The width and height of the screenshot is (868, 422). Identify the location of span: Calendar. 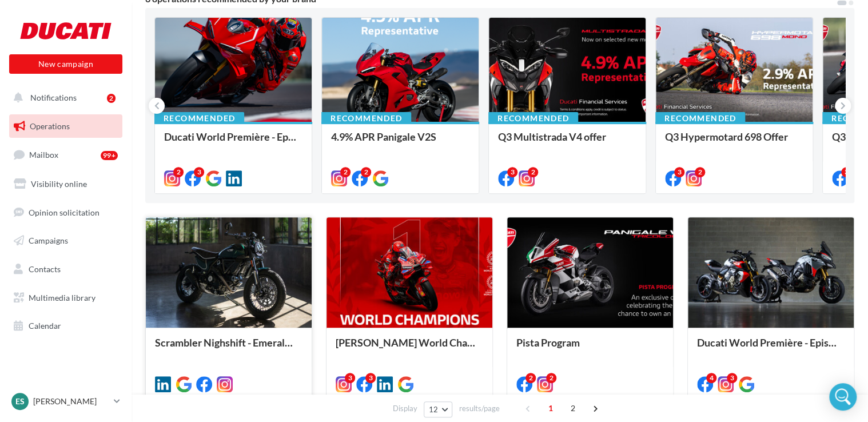
(44, 325).